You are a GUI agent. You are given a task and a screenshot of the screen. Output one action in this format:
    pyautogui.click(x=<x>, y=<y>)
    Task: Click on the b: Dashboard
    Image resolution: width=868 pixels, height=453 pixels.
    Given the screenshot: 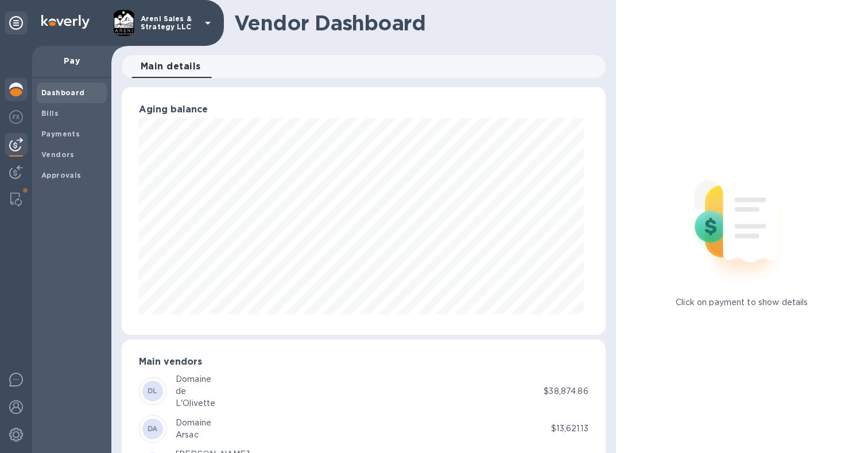 What is the action you would take?
    pyautogui.click(x=63, y=92)
    